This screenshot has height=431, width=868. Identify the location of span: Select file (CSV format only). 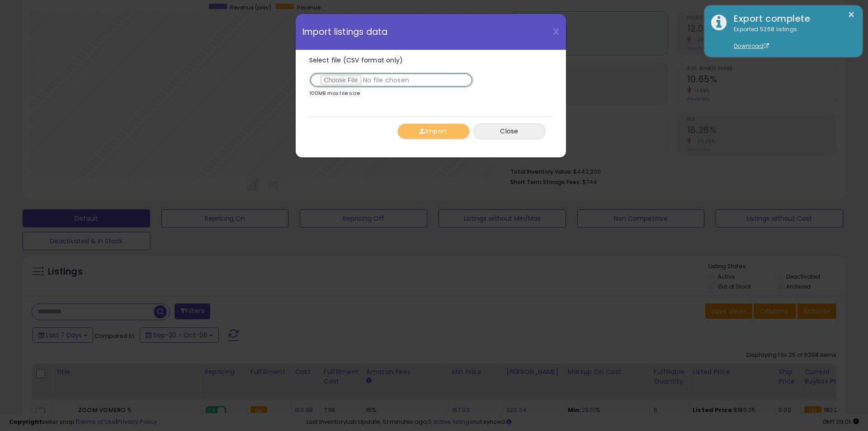
(356, 60).